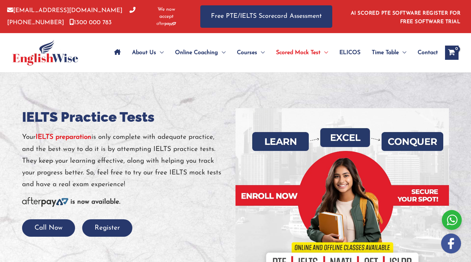 Image resolution: width=471 pixels, height=262 pixels. Describe the element at coordinates (90, 22) in the screenshot. I see `a: 1300 000 783` at that location.